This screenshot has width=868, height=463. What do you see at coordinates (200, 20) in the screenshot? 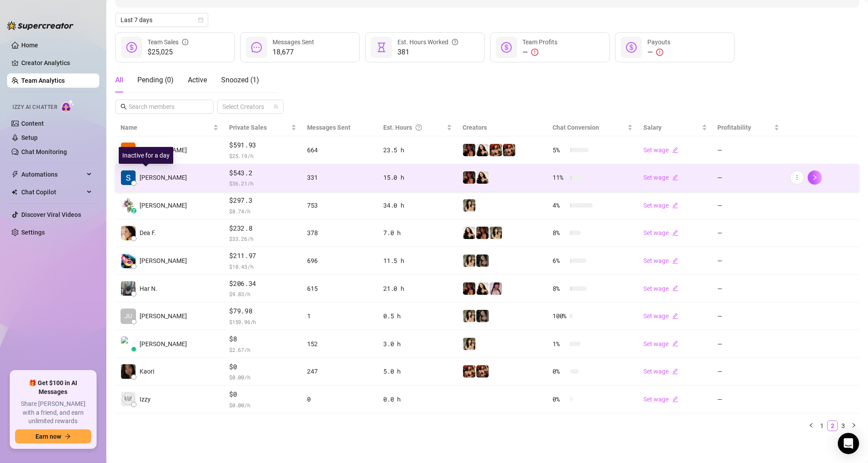
I see `span: calendar` at bounding box center [200, 20].